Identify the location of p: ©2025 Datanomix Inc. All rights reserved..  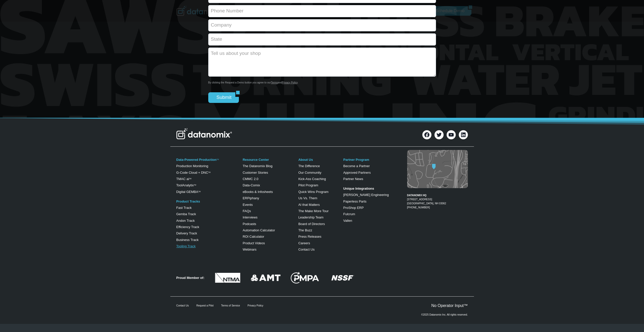
(445, 315).